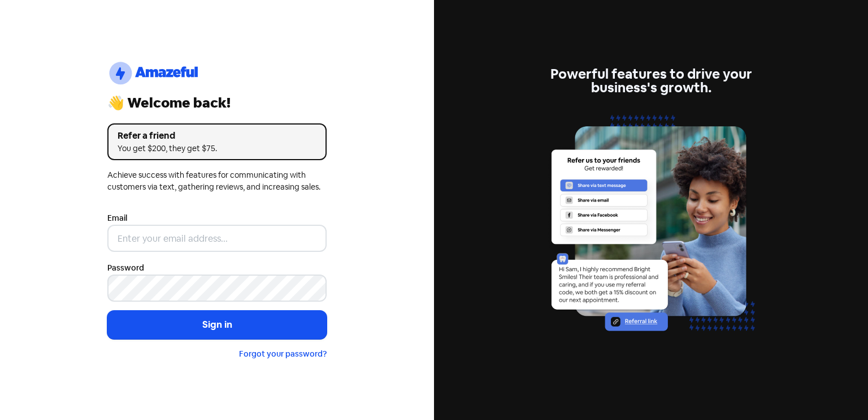  What do you see at coordinates (126, 268) in the screenshot?
I see `label: Password` at bounding box center [126, 268].